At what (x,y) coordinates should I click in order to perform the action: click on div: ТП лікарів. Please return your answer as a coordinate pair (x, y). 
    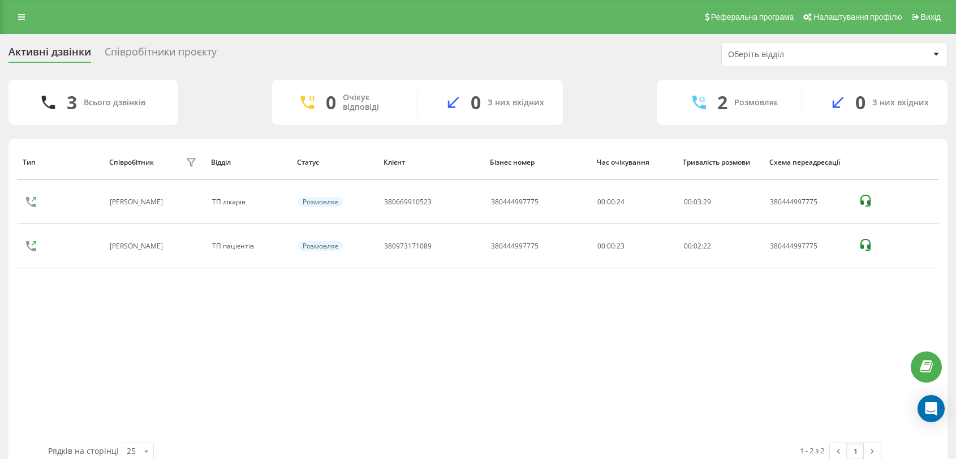
    Looking at the image, I should click on (249, 202).